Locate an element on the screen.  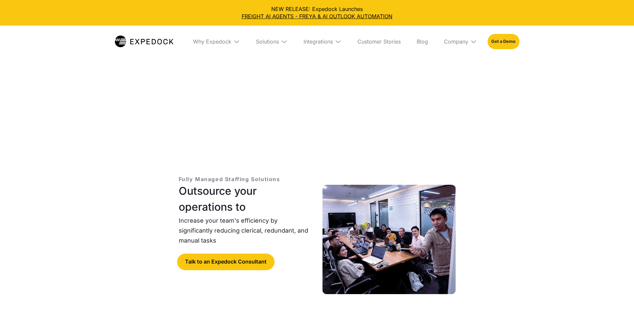
a: Blog is located at coordinates (422, 42).